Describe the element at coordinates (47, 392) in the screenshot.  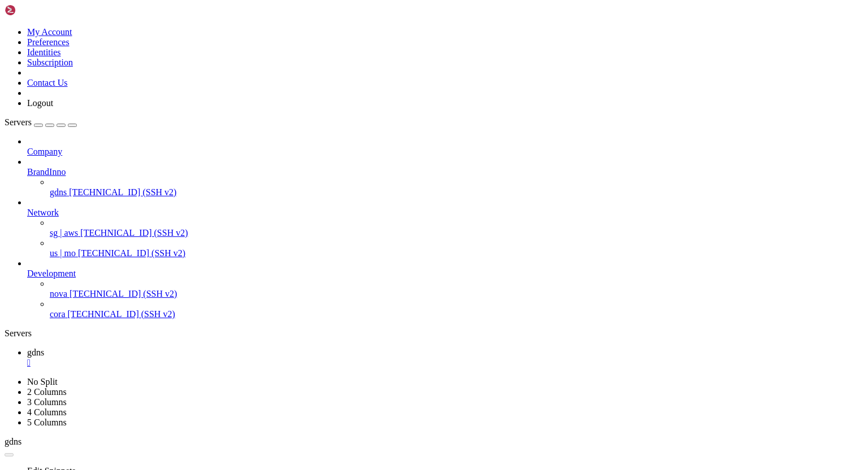
I see `a: 2 Columns` at that location.